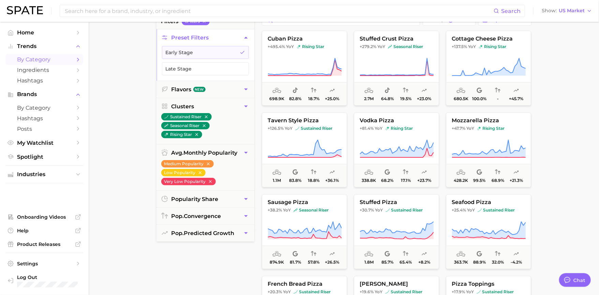 The image size is (599, 295). What do you see at coordinates (424, 99) in the screenshot?
I see `span: +23.0%` at bounding box center [424, 99].